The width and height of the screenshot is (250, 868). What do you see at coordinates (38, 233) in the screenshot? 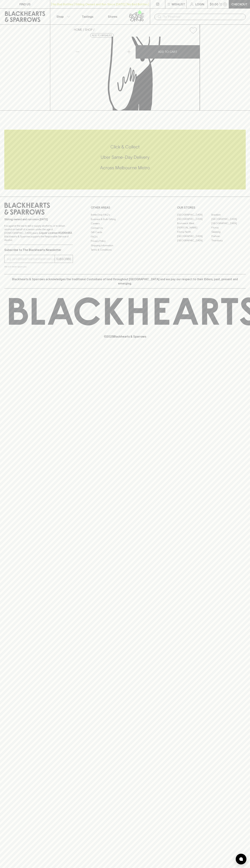
I see `p: It is against the law to sell or supply alcohol to, or to obtain alcohol on behalf of a person un...` at bounding box center [38, 233].